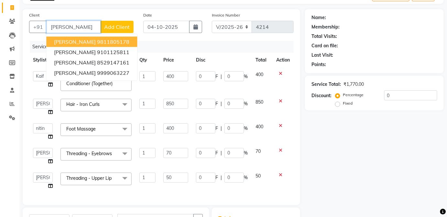  Describe the element at coordinates (38, 27) in the screenshot. I see `button: +91` at that location.